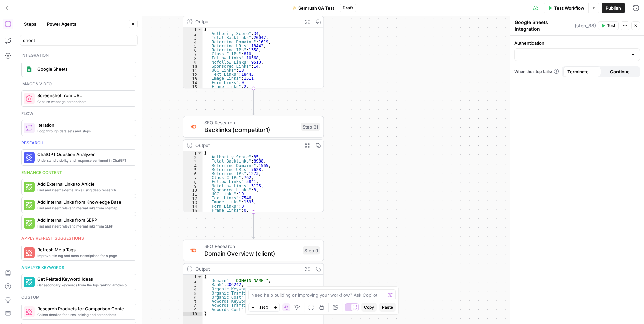 Image resolution: width=644 pixels, height=324 pixels. What do you see at coordinates (313, 8) in the screenshot?
I see `button: Semrush OA Test` at bounding box center [313, 8].